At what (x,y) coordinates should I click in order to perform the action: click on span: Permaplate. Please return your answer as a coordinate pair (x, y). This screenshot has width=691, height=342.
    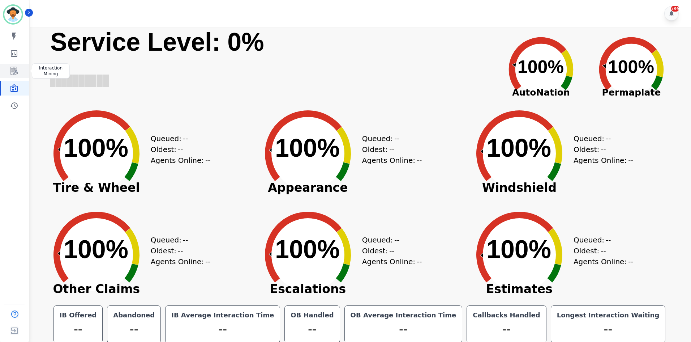
    Looking at the image, I should click on (631, 93).